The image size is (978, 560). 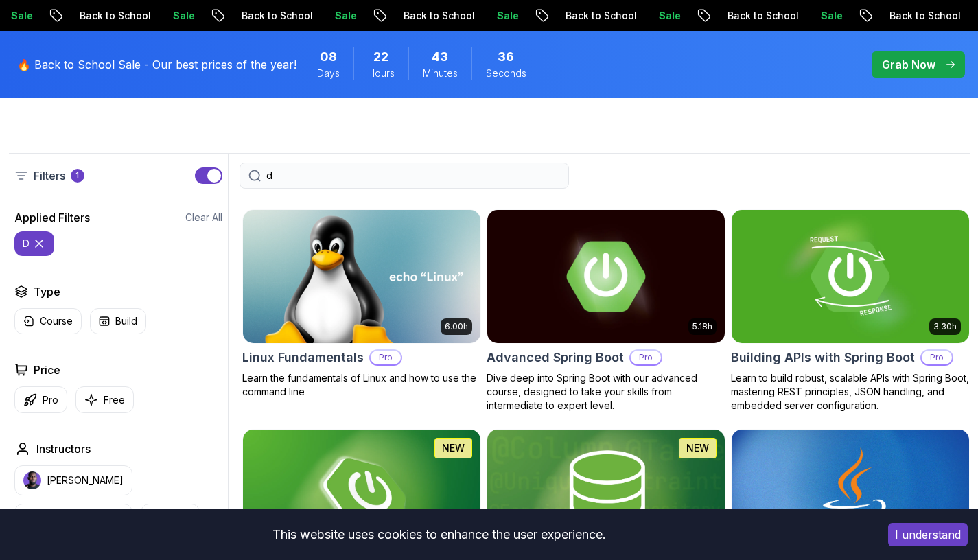 I want to click on p: Build, so click(x=126, y=322).